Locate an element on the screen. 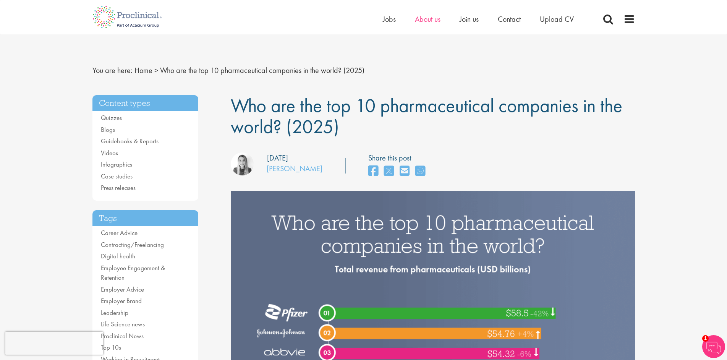 Image resolution: width=727 pixels, height=360 pixels. a: Digital health is located at coordinates (118, 256).